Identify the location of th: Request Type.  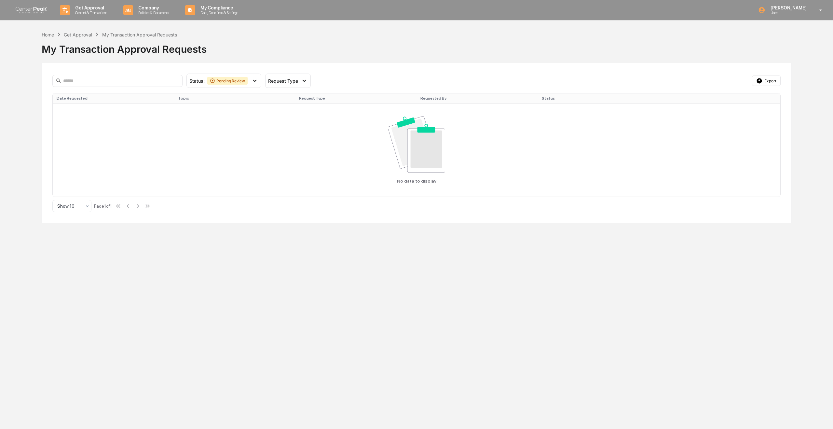
(356, 98).